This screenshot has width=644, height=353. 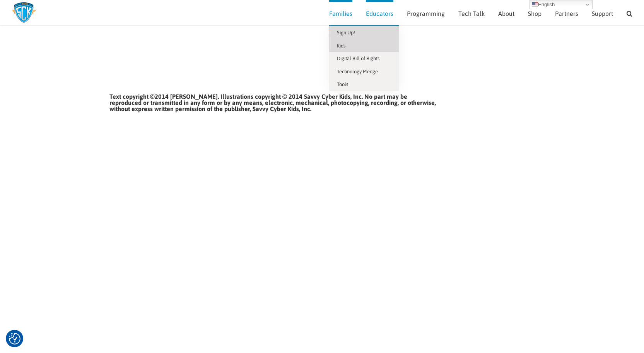 What do you see at coordinates (364, 33) in the screenshot?
I see `a: Sign Up!` at bounding box center [364, 33].